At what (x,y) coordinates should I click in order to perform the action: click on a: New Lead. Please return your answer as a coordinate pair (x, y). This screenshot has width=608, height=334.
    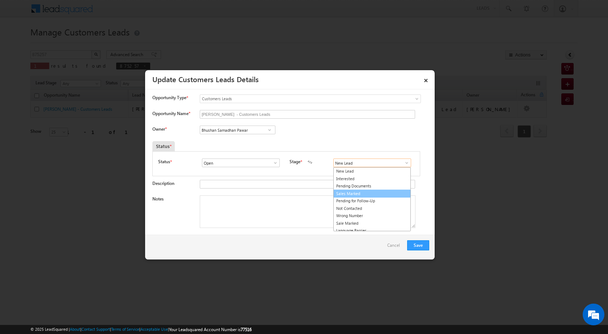
    Looking at the image, I should click on (372, 171).